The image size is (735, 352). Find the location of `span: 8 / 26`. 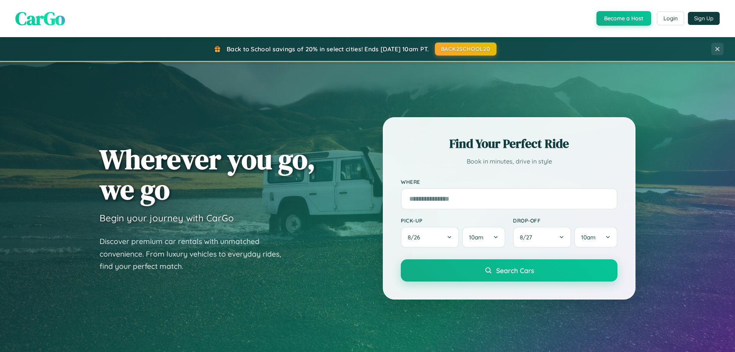

span: 8 / 26 is located at coordinates (416, 237).